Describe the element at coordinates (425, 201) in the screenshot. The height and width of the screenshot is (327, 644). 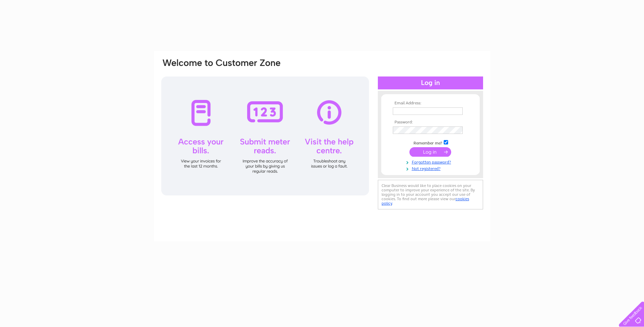
I see `a: cookies policy` at that location.